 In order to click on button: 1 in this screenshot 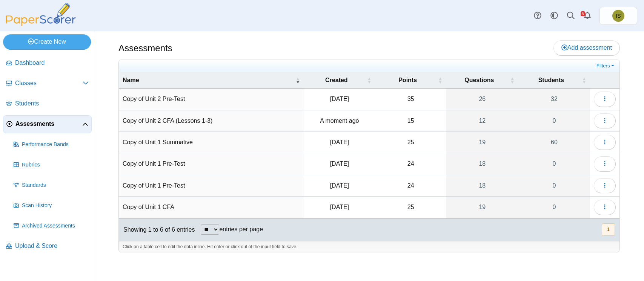, I will do `click(608, 230)`.